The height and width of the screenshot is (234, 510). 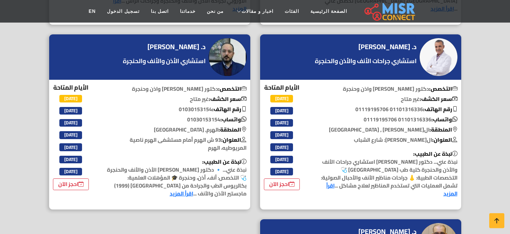 What do you see at coordinates (123, 11) in the screenshot?
I see `a: تسجيل الدخول` at bounding box center [123, 11].